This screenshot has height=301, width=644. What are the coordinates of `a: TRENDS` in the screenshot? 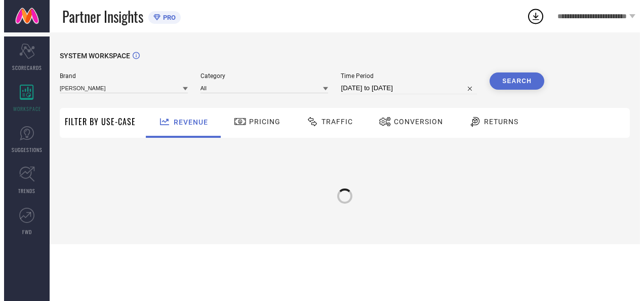 It's located at (27, 180).